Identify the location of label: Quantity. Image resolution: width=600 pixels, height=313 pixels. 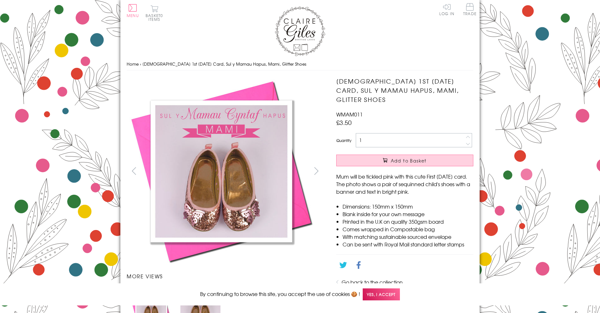
(344, 140).